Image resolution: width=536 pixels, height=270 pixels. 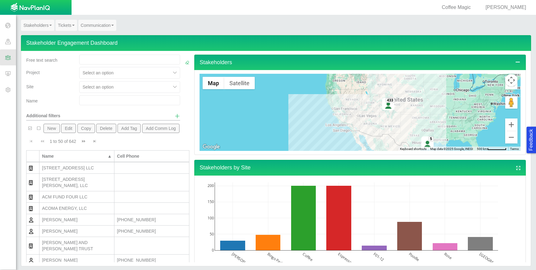 I want to click on button: Show satellite imagery, so click(x=240, y=83).